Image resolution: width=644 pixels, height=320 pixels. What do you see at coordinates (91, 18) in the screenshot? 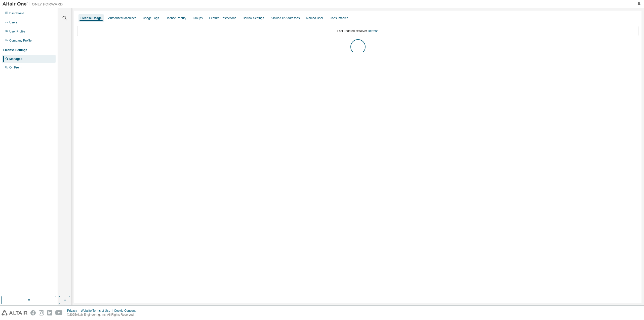
I see `div: License Usage` at bounding box center [91, 18].